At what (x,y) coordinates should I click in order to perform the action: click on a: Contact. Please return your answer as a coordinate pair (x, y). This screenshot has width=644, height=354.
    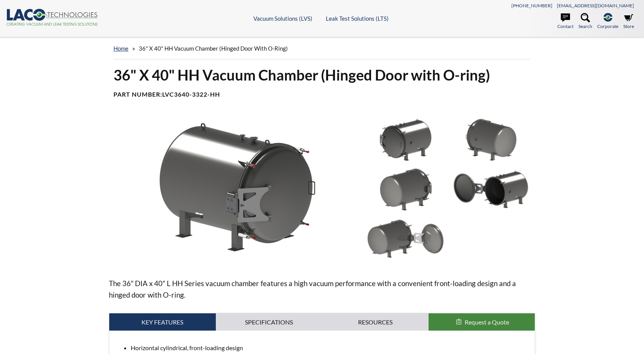
    Looking at the image, I should click on (565, 21).